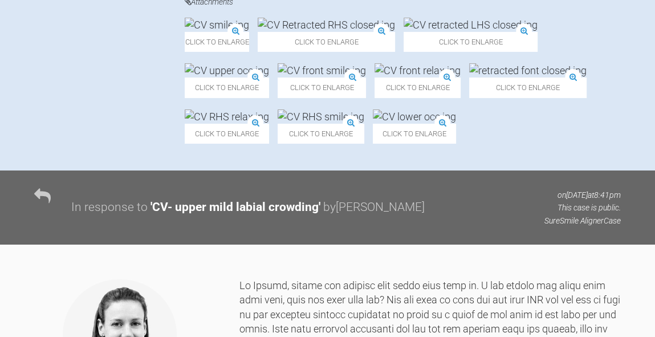 The image size is (655, 337). Describe the element at coordinates (471, 25) in the screenshot. I see `img: CV retracted LHS closed.jpg` at that location.